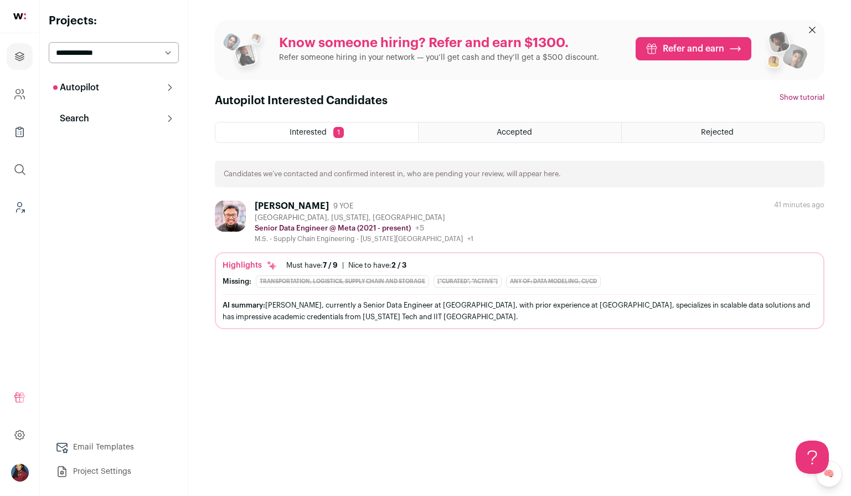 Image resolution: width=851 pixels, height=496 pixels. What do you see at coordinates (333, 228) in the screenshot?
I see `p: Senior Data Engineer @ Meta (2021 - present)` at bounding box center [333, 228].